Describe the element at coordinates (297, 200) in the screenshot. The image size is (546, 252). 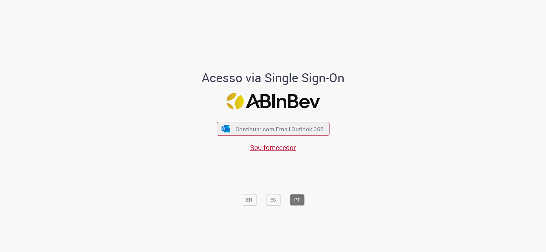
I see `button: PT` at that location.